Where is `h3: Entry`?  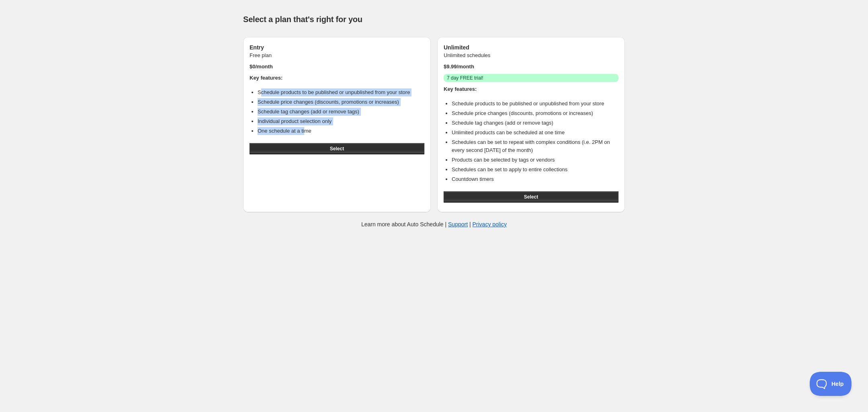
h3: Entry is located at coordinates (337, 48).